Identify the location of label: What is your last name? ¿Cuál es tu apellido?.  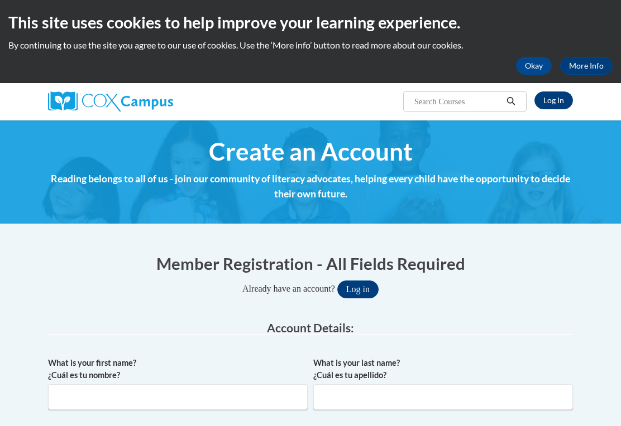
(443, 369).